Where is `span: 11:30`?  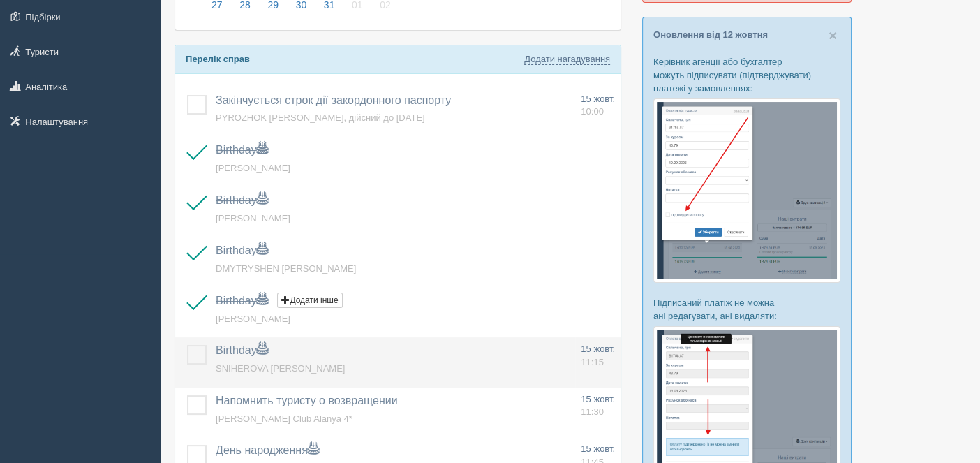
span: 11:30 is located at coordinates (592, 412).